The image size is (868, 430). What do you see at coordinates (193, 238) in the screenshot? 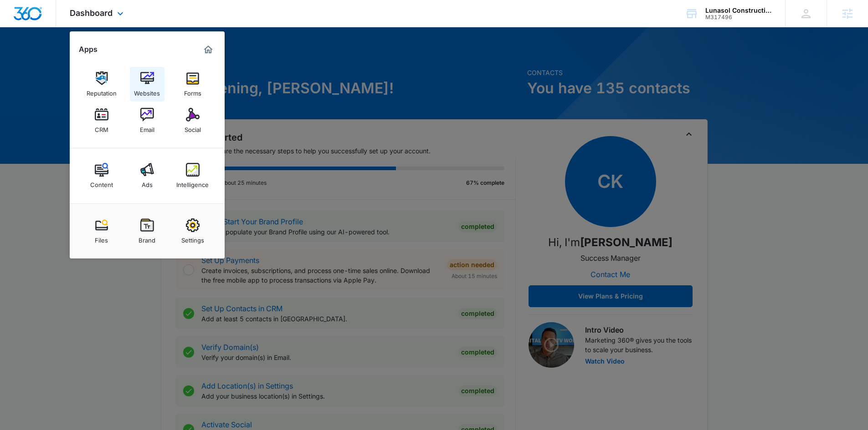
I see `div: Settings` at bounding box center [193, 238].